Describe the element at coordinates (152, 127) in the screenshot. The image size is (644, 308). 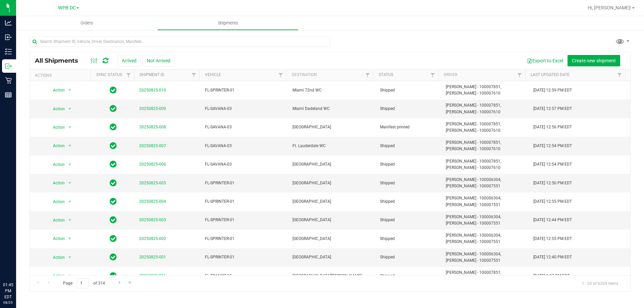
I see `a: 20250825-008` at that location.